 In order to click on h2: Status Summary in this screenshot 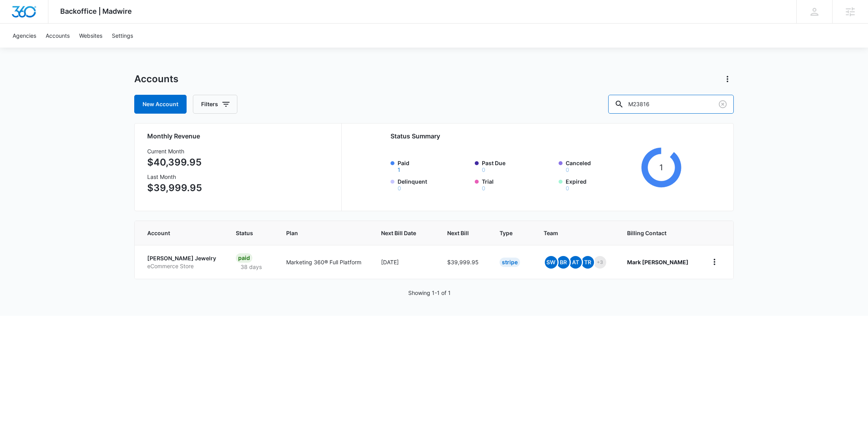, I will do `click(536, 136)`.